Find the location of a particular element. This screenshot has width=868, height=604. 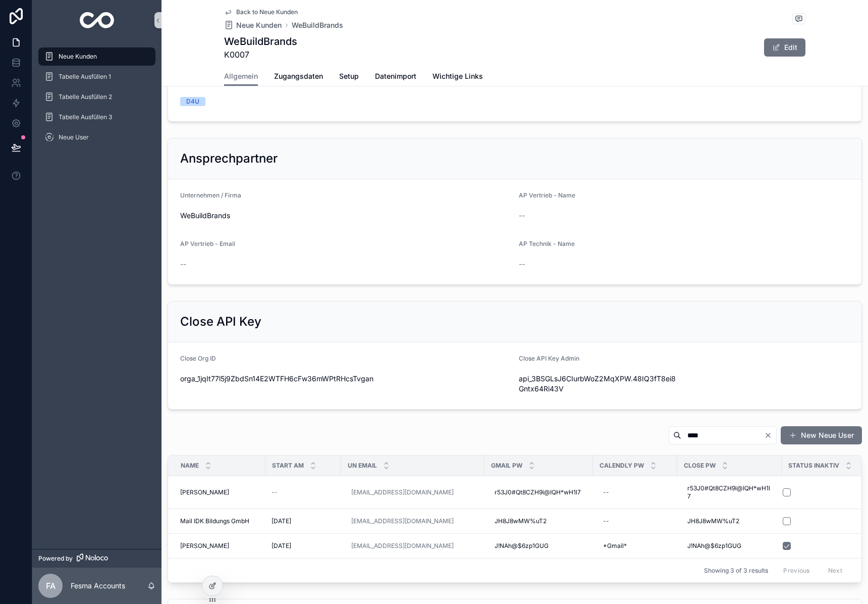

div: scrollable content is located at coordinates (97, 100).